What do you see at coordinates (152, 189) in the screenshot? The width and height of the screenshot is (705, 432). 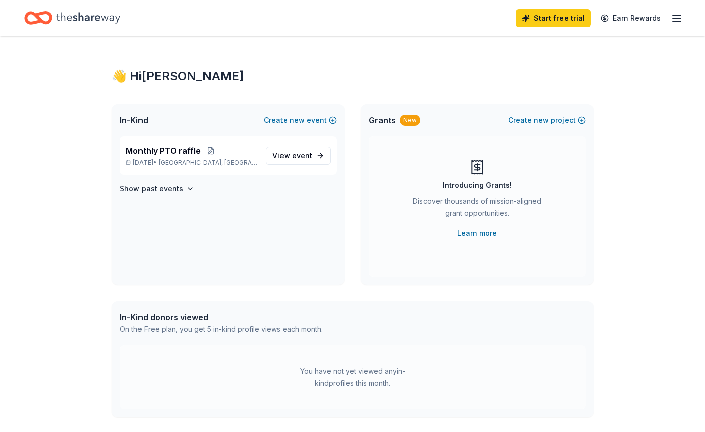 I see `h4: Show past events` at bounding box center [152, 189].